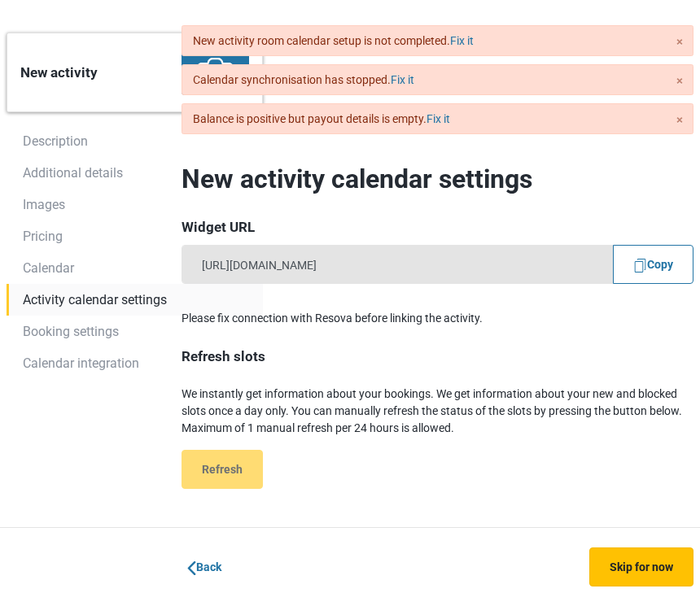  Describe the element at coordinates (214, 567) in the screenshot. I see `button: Back` at that location.